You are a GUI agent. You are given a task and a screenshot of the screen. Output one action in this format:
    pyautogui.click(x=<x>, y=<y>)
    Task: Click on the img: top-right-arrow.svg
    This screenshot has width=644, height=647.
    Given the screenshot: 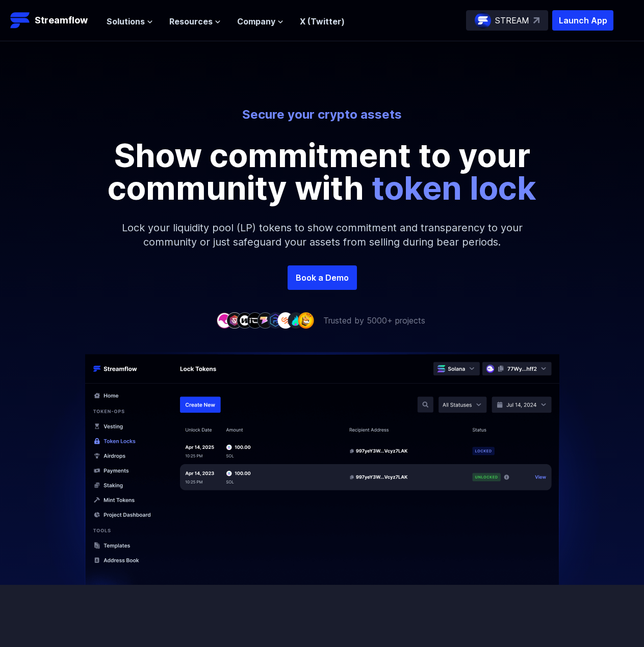 What is the action you would take?
    pyautogui.click(x=536, y=21)
    